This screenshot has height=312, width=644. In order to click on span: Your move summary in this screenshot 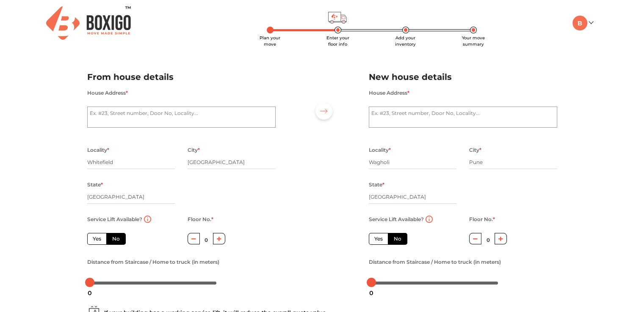, I will do `click(473, 41)`.